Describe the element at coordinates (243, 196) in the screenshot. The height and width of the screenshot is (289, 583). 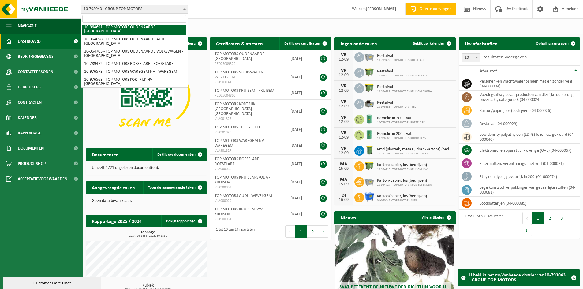
I see `span: TOP MOTORS AUDI - WEVELGEM` at that location.